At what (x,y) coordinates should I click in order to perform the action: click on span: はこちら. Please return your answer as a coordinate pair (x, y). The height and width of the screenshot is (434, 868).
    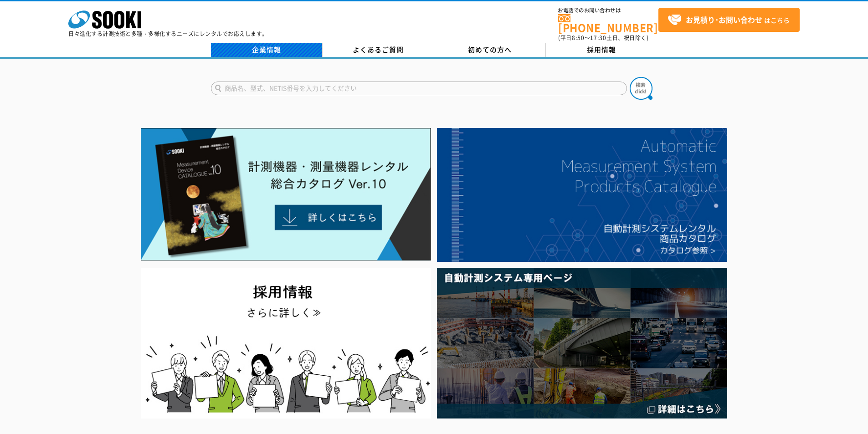
    Looking at the image, I should click on (729, 20).